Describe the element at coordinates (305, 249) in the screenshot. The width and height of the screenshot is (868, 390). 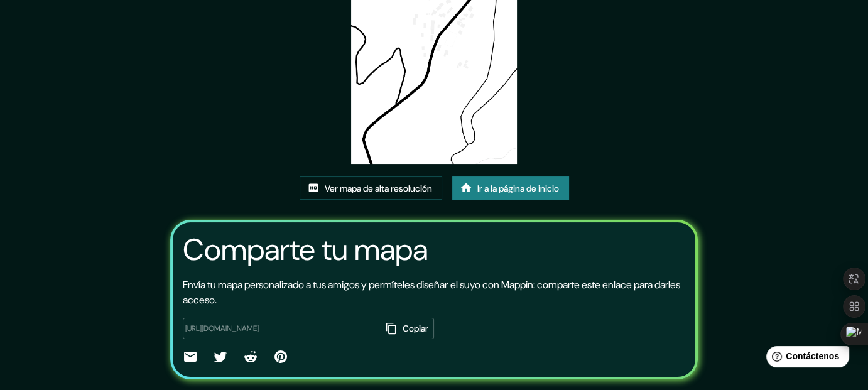
I see `font: Comparte tu mapa` at that location.